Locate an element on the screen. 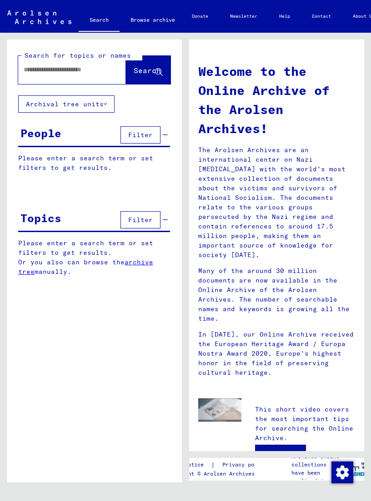 This screenshot has height=501, width=371. a: Search is located at coordinates (99, 21).